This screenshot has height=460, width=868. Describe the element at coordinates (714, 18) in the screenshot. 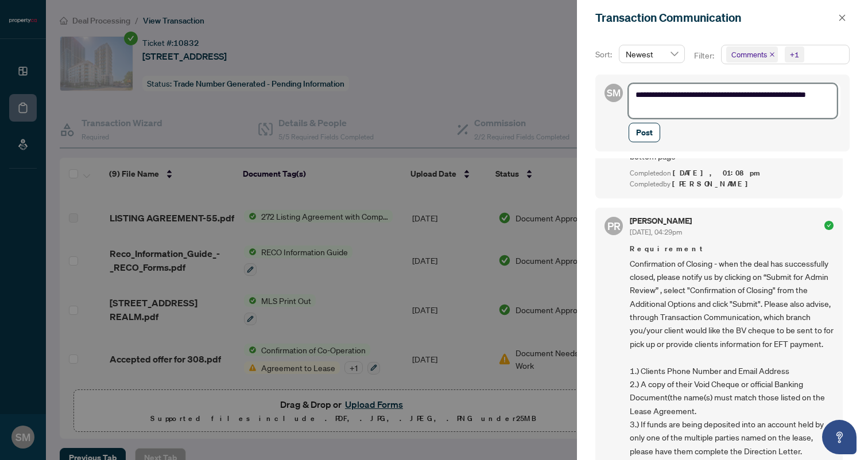

I see `div: Transaction Communication` at that location.